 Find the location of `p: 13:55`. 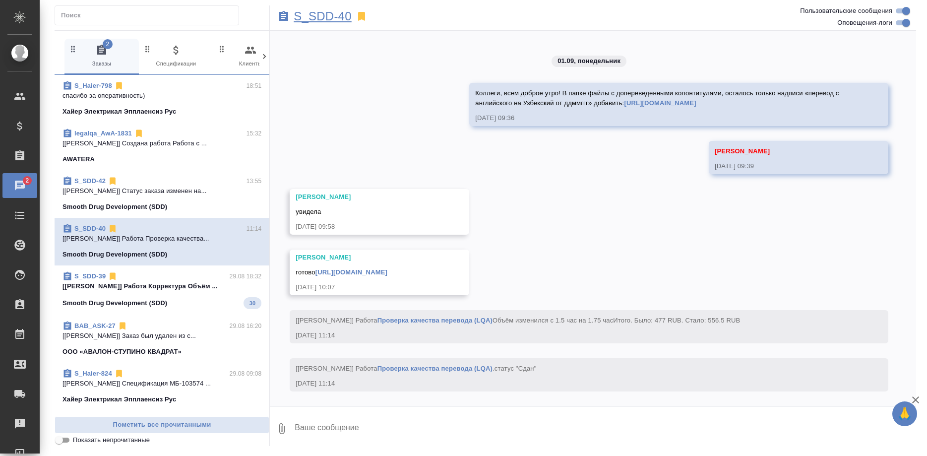

p: 13:55 is located at coordinates (254, 181).